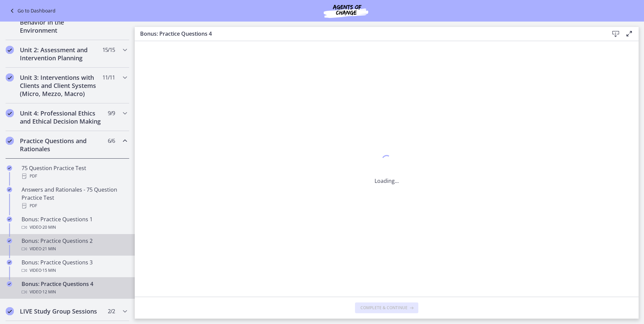 The image size is (644, 324). I want to click on span: 15 / 15, so click(109, 50).